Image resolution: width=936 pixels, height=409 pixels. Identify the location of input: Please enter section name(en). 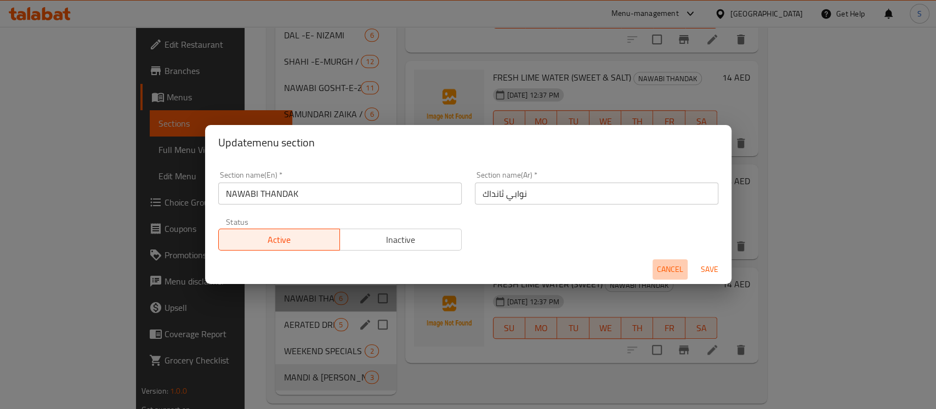
(340, 194).